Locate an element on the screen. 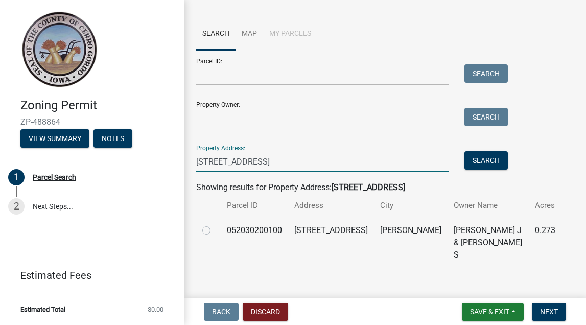 Image resolution: width=586 pixels, height=325 pixels. th: Owner Name is located at coordinates (488, 205).